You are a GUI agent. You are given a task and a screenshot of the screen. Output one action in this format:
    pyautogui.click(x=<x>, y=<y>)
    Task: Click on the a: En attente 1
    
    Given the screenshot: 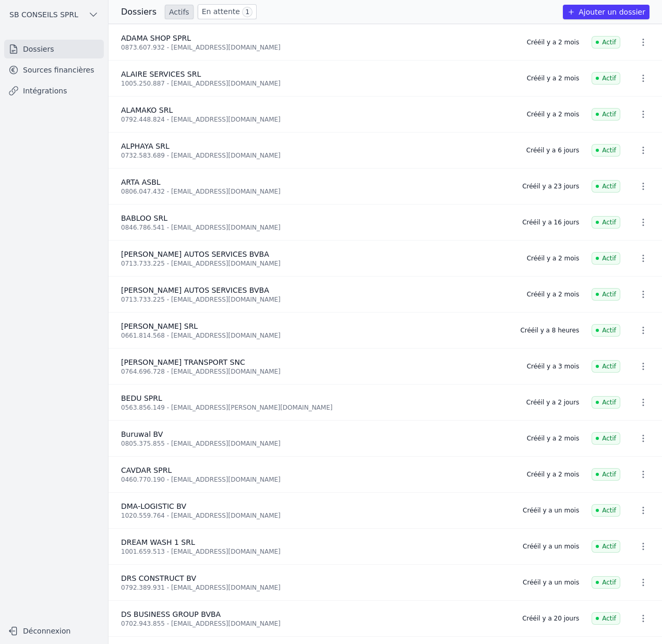 What is the action you would take?
    pyautogui.click(x=227, y=11)
    